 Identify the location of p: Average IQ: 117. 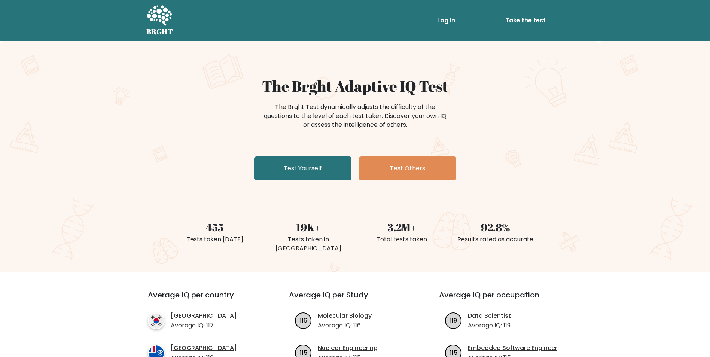
(204, 326).